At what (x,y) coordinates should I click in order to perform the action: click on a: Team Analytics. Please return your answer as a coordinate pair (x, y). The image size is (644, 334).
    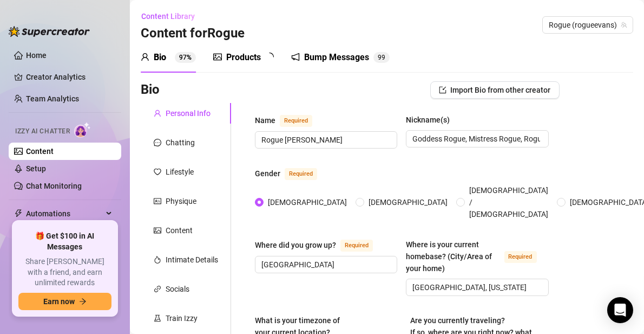
    Looking at the image, I should click on (53, 98).